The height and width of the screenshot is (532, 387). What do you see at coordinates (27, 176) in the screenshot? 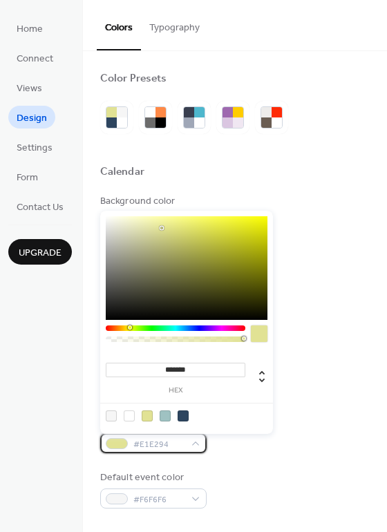
I see `a: Form` at bounding box center [27, 176].